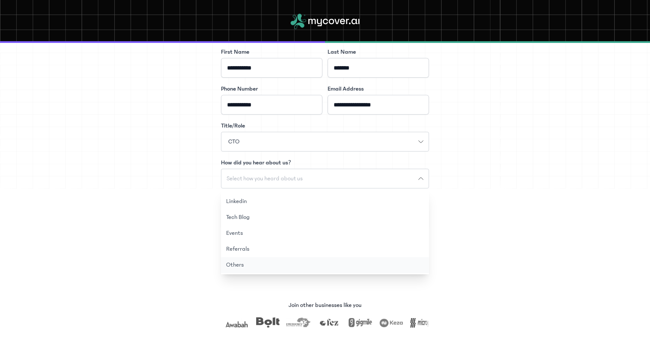  What do you see at coordinates (235, 323) in the screenshot?
I see `img: awabah.png` at bounding box center [235, 323].